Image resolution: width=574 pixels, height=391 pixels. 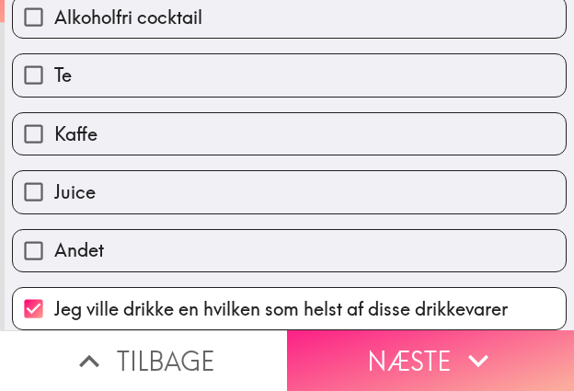 What do you see at coordinates (289, 308) in the screenshot?
I see `button: Jeg ville drikke en hvilken som helst af disse drikkevarer` at bounding box center [289, 308].